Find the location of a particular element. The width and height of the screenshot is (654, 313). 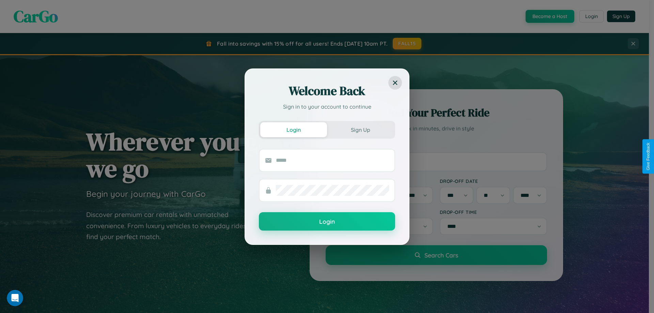

div: Give Feedback is located at coordinates (648, 156).